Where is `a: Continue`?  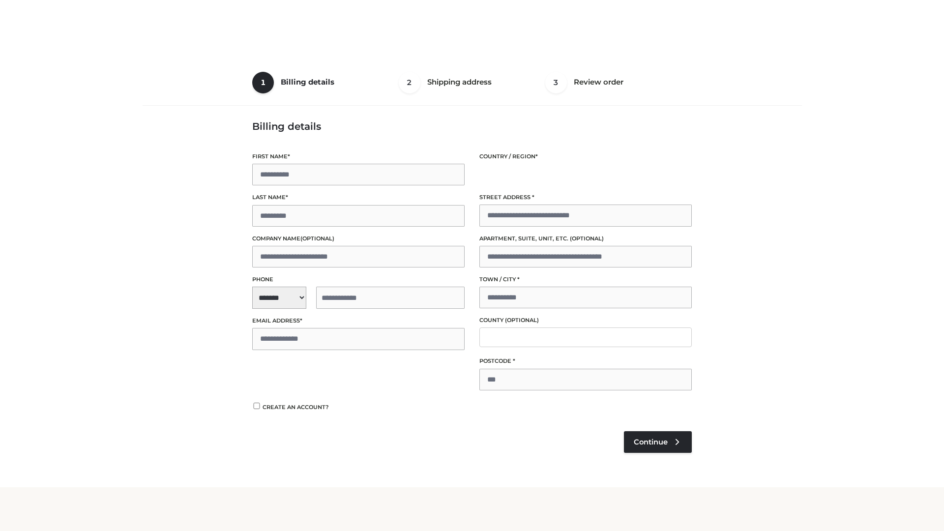 a: Continue is located at coordinates (658, 442).